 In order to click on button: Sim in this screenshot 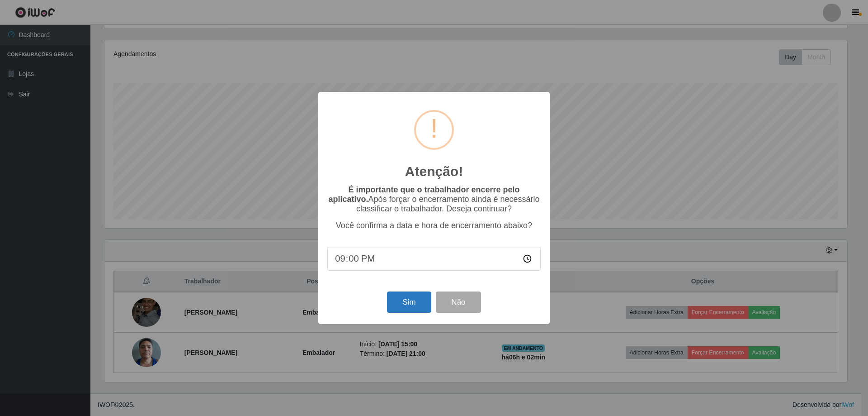, I will do `click(409, 302)`.